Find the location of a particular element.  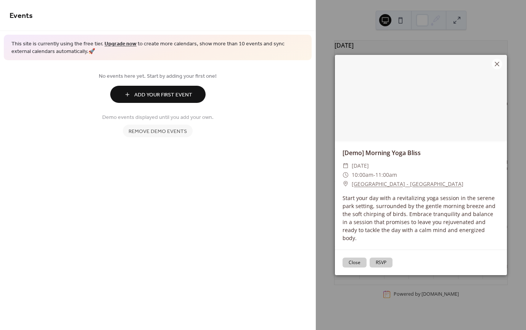

span: Remove demo events is located at coordinates (157, 132).